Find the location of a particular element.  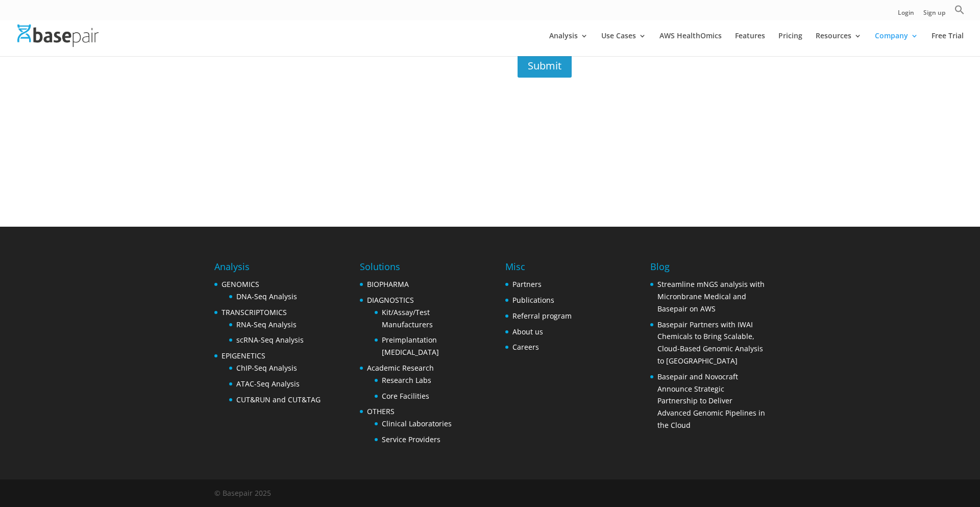

a: Features is located at coordinates (750, 44).